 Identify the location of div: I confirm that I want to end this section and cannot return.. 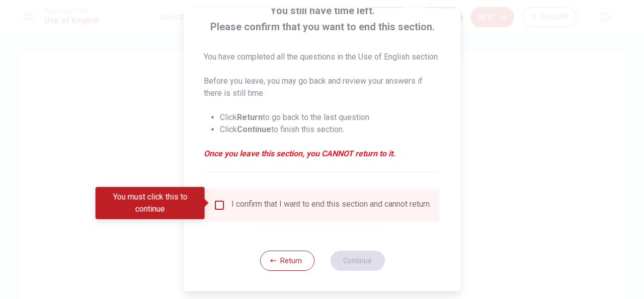
(331, 205).